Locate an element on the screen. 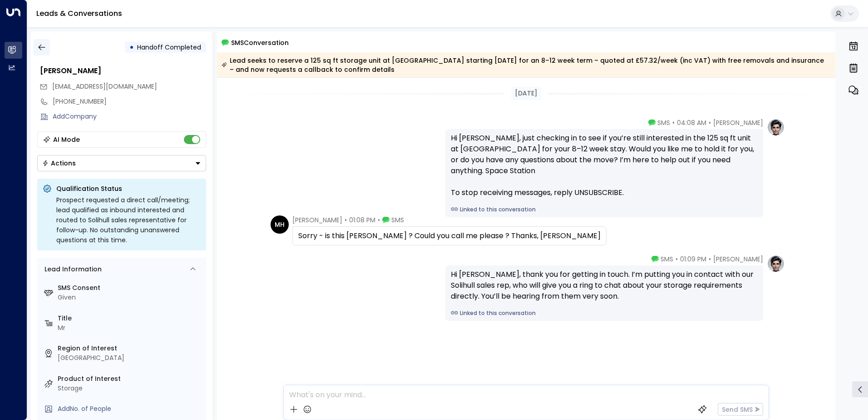 The image size is (868, 420). button: Actions is located at coordinates (122, 163).